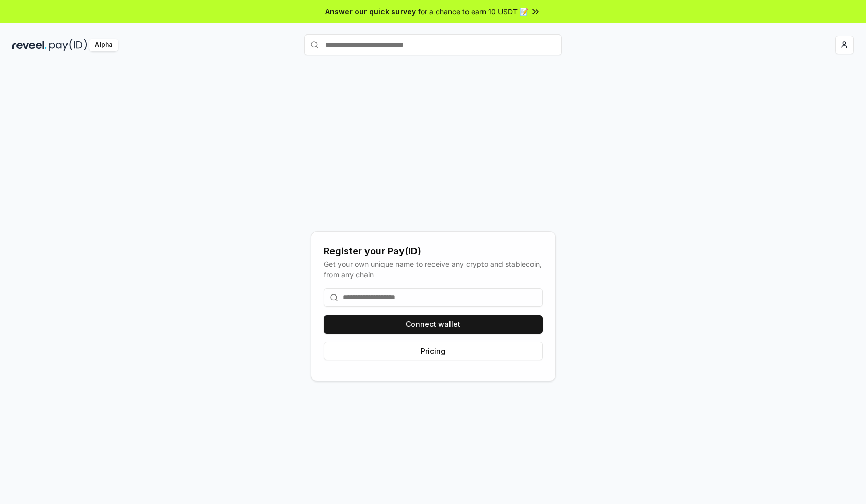 This screenshot has width=866, height=504. I want to click on div: Get your own unique name to receive any crypto and stablecoin, from any chain, so click(433, 269).